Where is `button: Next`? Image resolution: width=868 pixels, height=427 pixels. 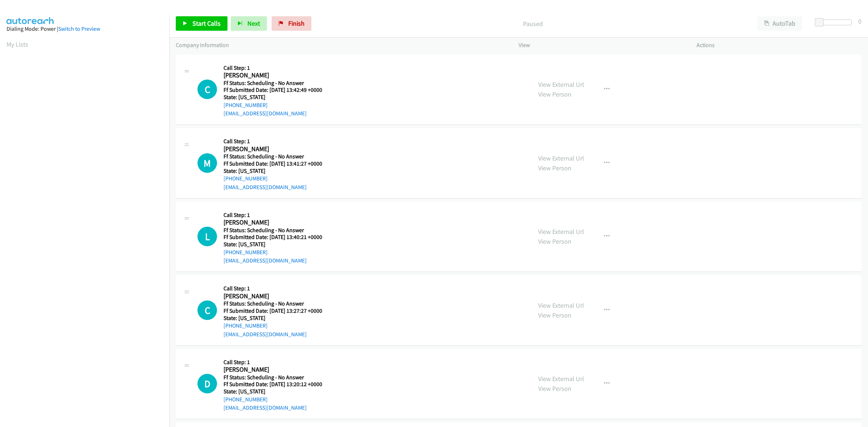 button: Next is located at coordinates (249, 24).